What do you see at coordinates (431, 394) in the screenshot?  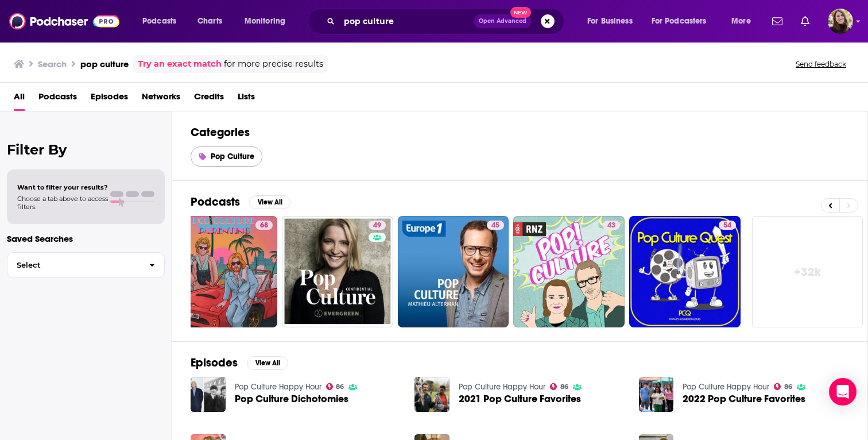 I see `img: 2021 Pop Culture Favorites` at bounding box center [431, 394].